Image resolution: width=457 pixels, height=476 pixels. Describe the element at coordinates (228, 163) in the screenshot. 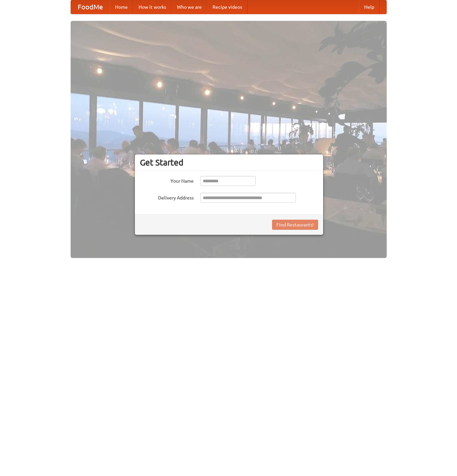

I see `h3: Get Started` at that location.